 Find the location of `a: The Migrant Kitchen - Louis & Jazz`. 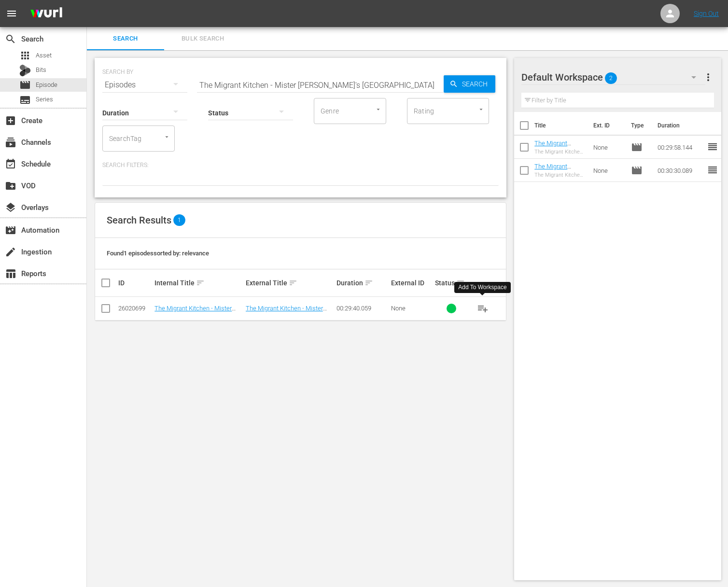

a: The Migrant Kitchen - Louis & Jazz is located at coordinates (557, 173).